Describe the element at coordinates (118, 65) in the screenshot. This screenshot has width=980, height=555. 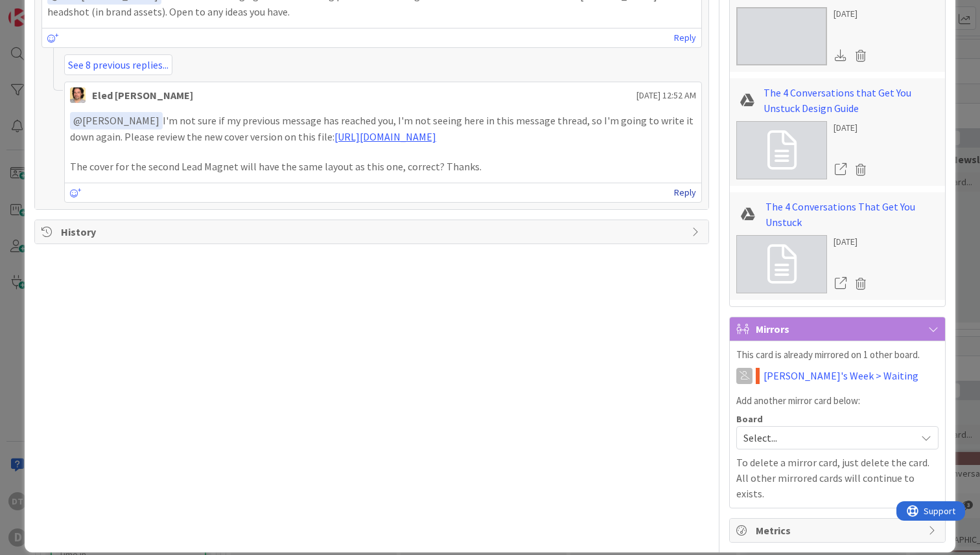
I see `a: See 8 previous replies...` at that location.